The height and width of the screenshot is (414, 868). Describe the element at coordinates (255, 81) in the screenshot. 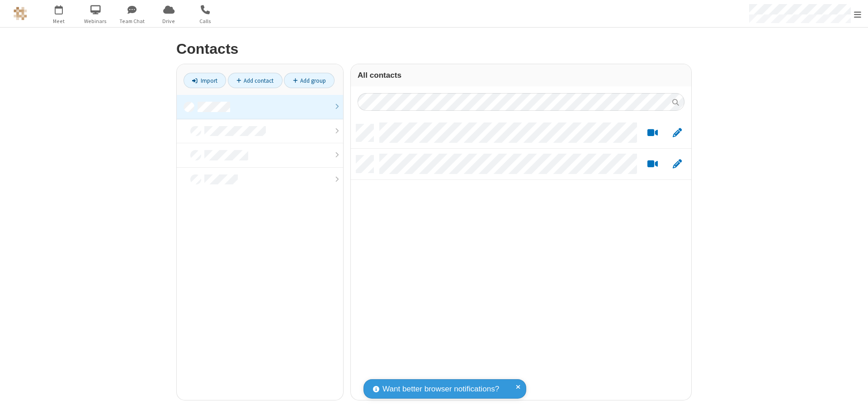

I see `a: Add contact` at that location.